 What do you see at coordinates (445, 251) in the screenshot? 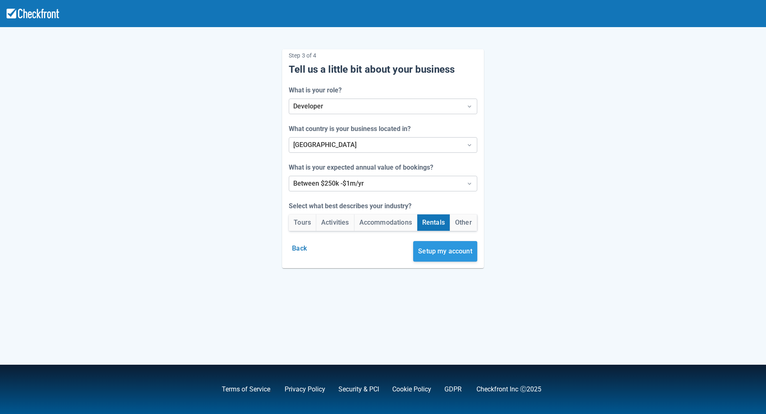
I see `button: Setup my account` at bounding box center [445, 251].